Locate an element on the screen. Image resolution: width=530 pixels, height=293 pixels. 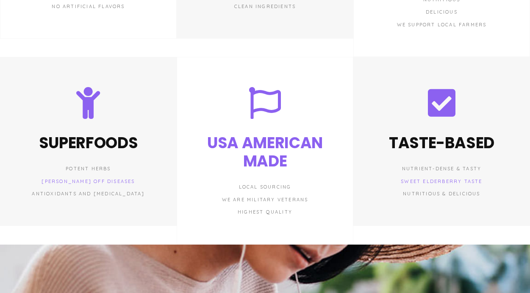
li: Local Sourcing is located at coordinates (265, 187).